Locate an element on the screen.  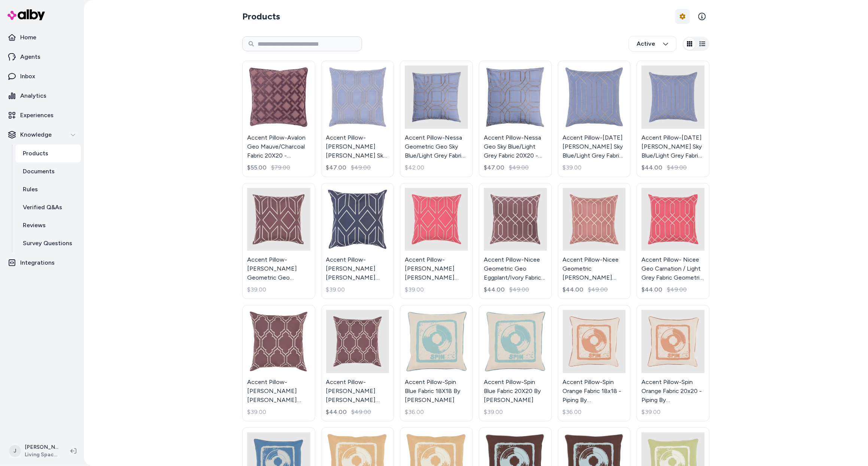
a: Accent Pillow-Natalie Geo Sky Blue/Light Grey Fabric 20X20 - Geometric By SuryaAccent Pillow-[PER... is located at coordinates (358, 119).